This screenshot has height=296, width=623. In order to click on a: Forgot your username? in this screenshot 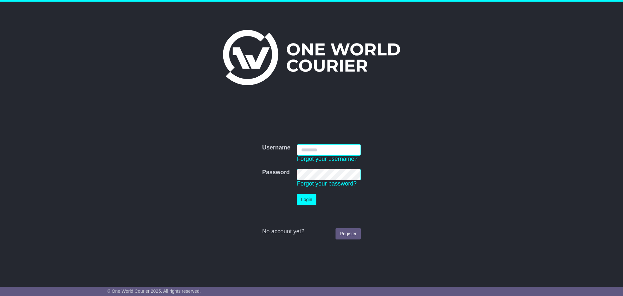, I will do `click(327, 159)`.